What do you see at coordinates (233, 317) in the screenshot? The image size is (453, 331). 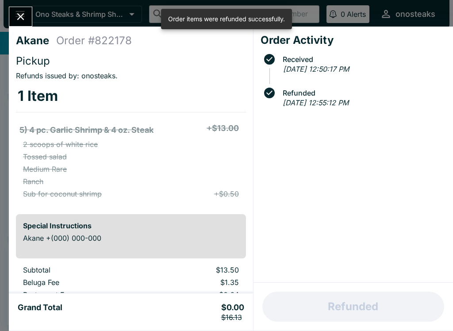 I see `p: $16.13` at bounding box center [233, 317].